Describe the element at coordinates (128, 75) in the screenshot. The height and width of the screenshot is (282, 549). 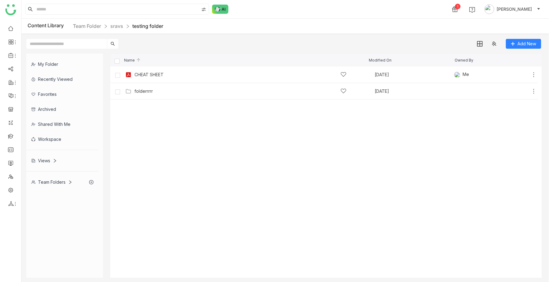
I see `img: pdf.svg` at that location.